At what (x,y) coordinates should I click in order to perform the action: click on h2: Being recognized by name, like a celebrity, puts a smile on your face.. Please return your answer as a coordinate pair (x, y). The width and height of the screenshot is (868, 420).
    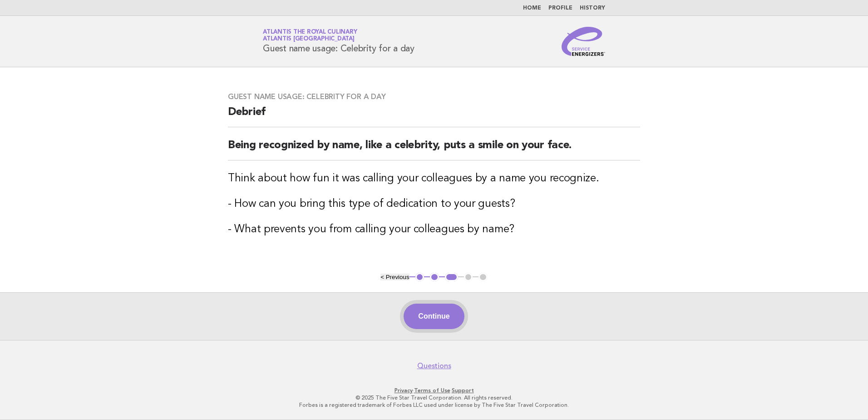
    Looking at the image, I should click on (434, 149).